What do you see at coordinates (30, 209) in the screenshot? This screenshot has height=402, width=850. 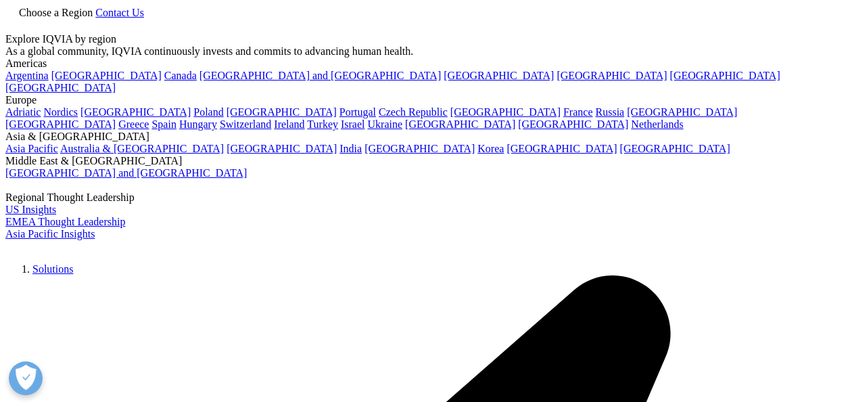 I see `a: US Insights` at bounding box center [30, 209].